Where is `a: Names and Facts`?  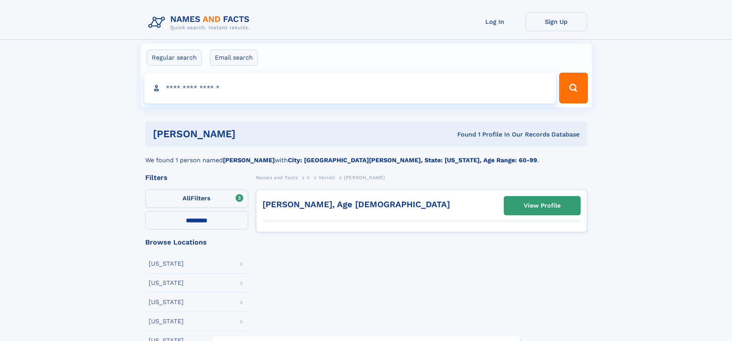 a: Names and Facts is located at coordinates (277, 177).